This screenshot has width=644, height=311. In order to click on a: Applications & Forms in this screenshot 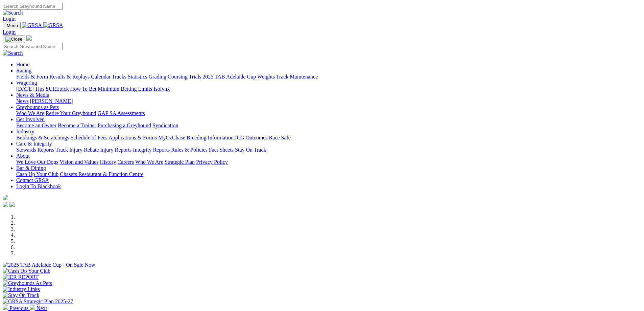, I will do `click(132, 137)`.